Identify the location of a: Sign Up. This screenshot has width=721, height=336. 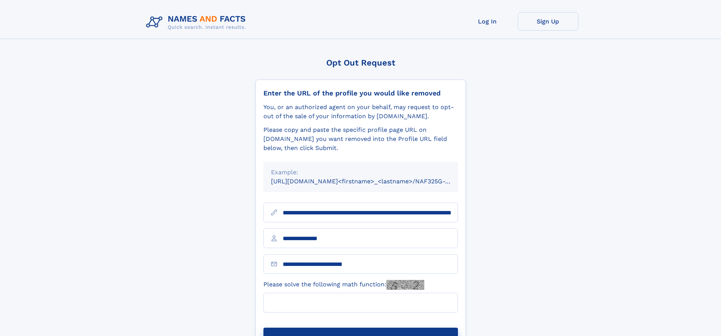
(548, 21).